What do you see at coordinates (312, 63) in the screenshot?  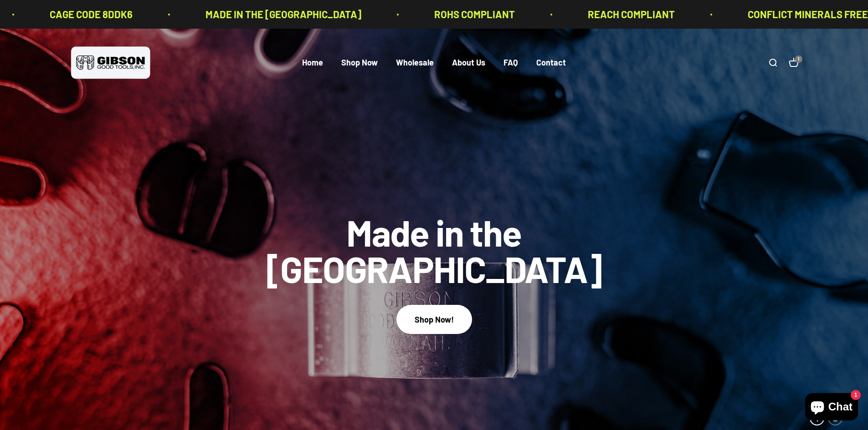 I see `a: Home` at bounding box center [312, 63].